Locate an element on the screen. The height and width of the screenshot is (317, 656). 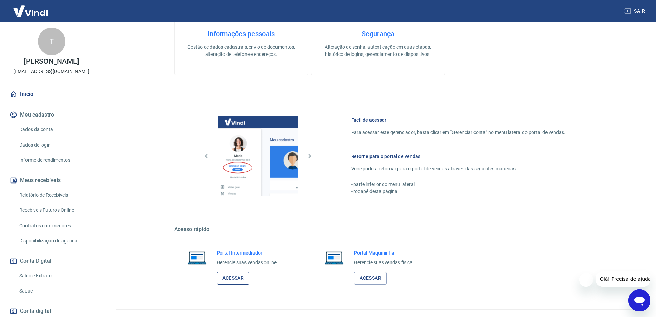
p: - rodapé desta página is located at coordinates (459, 191).